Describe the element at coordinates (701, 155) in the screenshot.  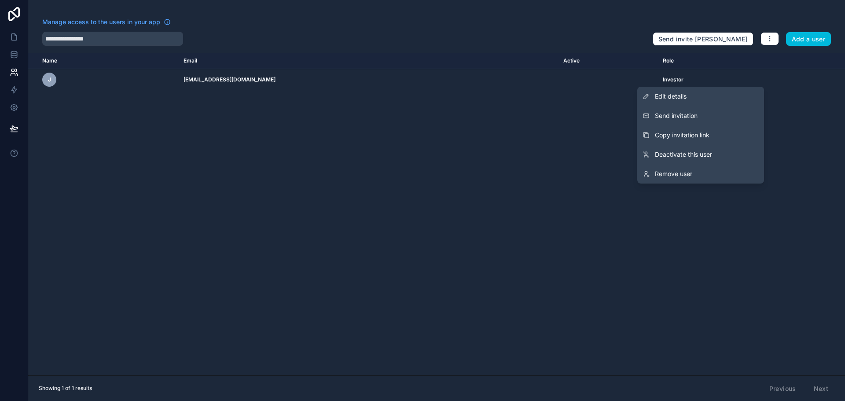
I see `a: Deactivate this user` at that location.